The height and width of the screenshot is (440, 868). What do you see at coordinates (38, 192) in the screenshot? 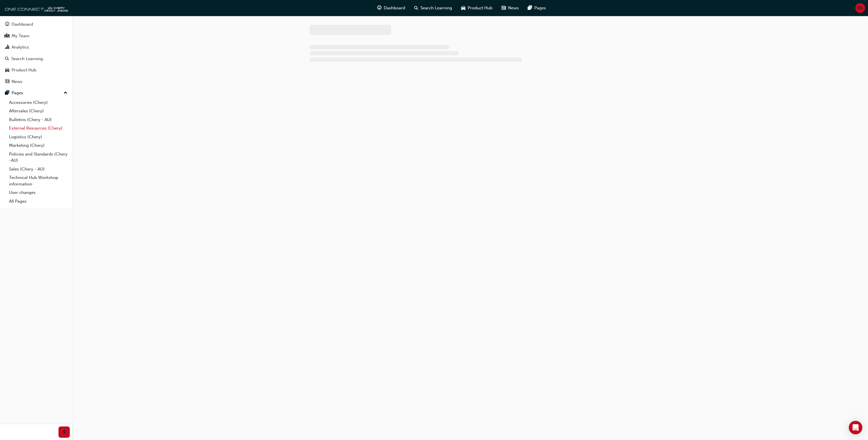
I see `a: User changes` at bounding box center [38, 192].